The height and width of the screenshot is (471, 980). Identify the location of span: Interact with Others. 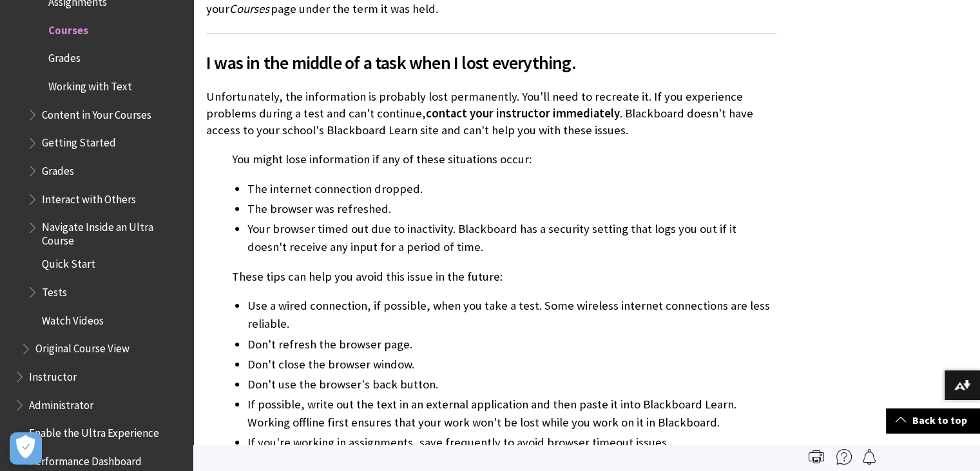
(89, 196).